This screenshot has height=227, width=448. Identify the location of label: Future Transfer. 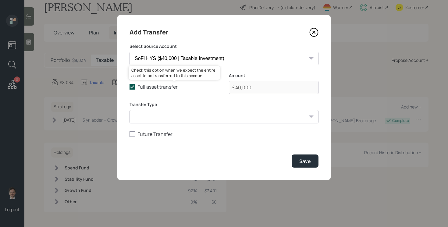
(224, 134).